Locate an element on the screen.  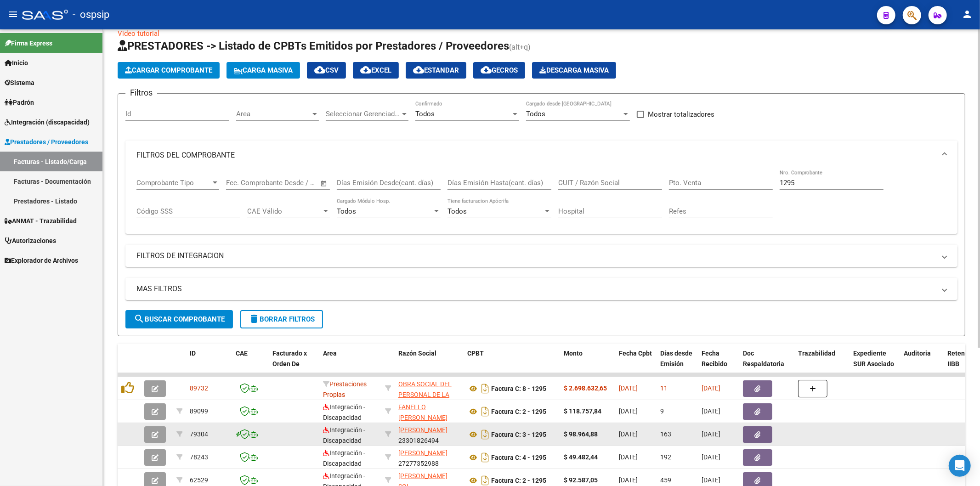
span: 62529 is located at coordinates (199, 480).